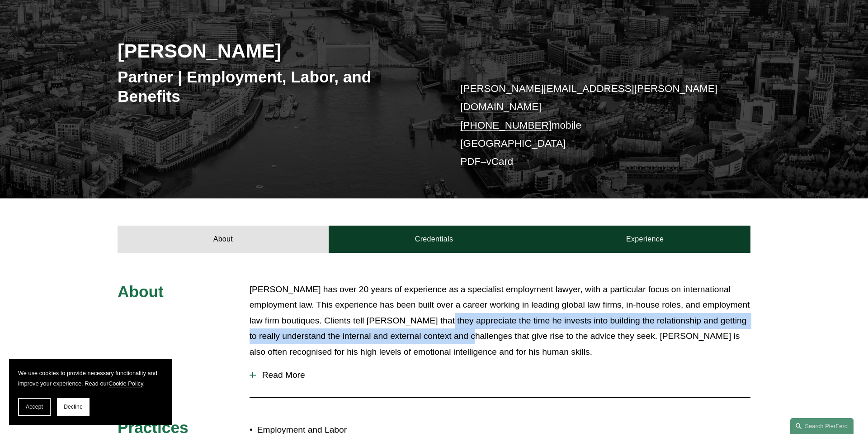 This screenshot has width=868, height=434. I want to click on a: PDF, so click(470, 161).